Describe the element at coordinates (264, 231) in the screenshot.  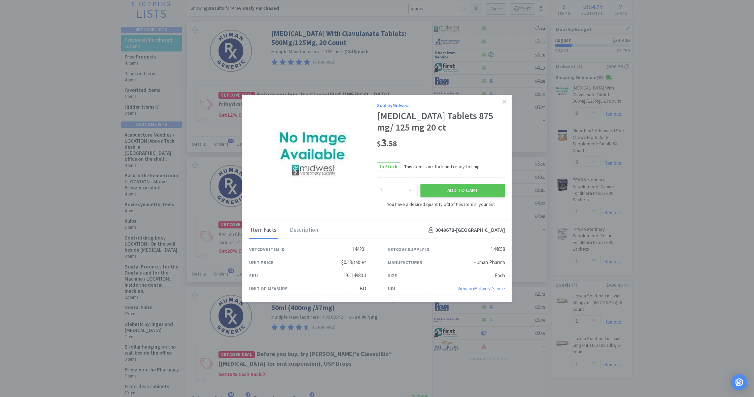
I see `div: Item Facts` at that location.